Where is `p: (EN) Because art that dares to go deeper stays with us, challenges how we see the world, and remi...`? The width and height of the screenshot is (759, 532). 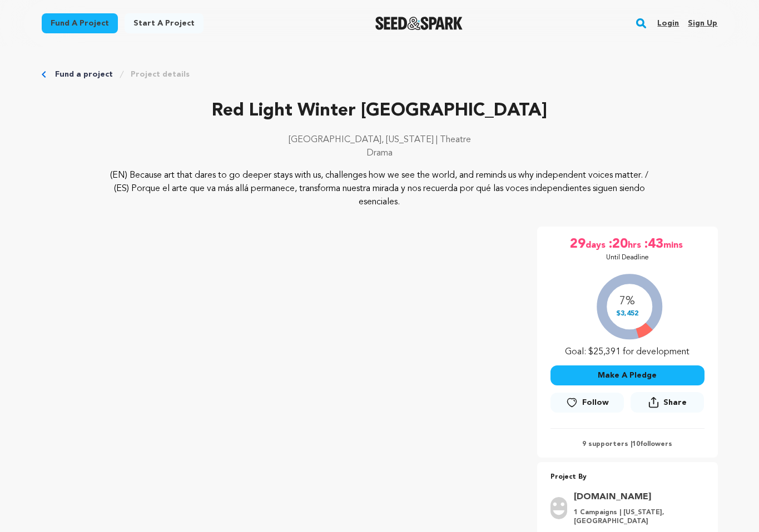
p: (EN) Because art that dares to go deeper stays with us, challenges how we see the world, and remi... is located at coordinates (379, 189).